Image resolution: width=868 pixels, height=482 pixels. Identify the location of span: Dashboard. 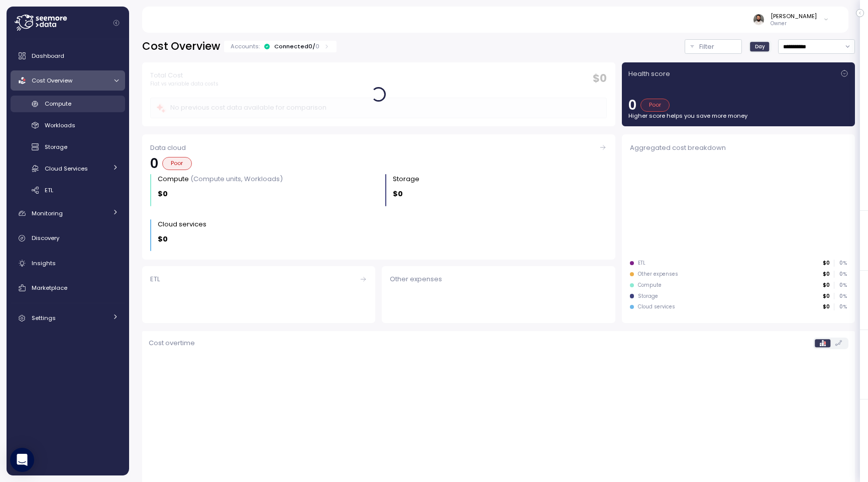
(48, 56).